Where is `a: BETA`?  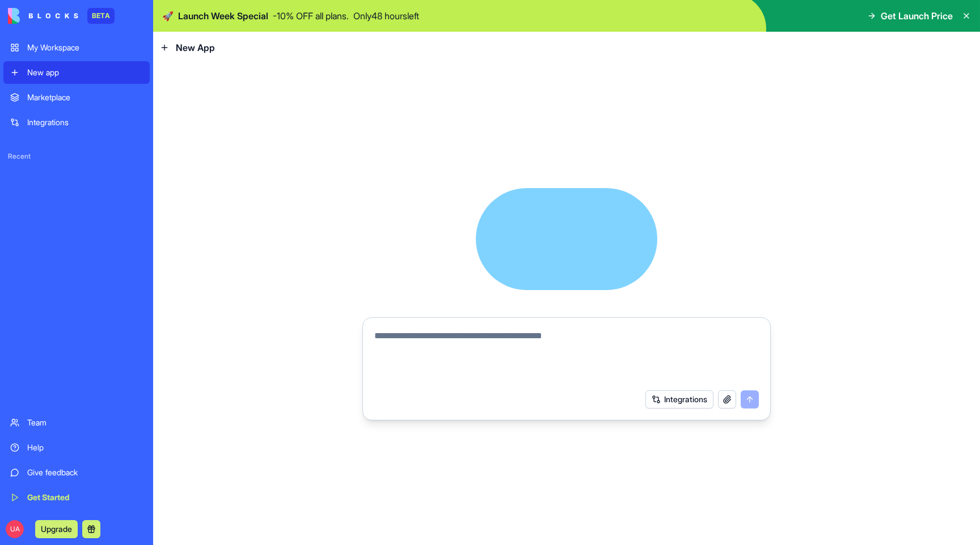
a: BETA is located at coordinates (61, 15).